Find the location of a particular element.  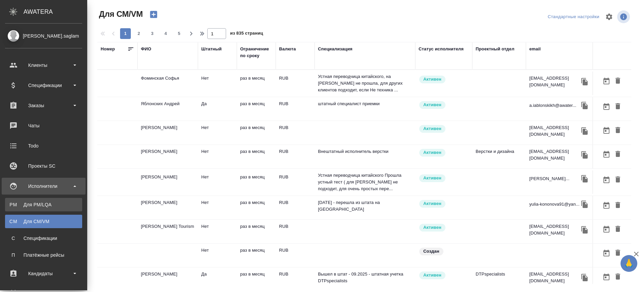

div: Кандидаты is located at coordinates (44, 273).